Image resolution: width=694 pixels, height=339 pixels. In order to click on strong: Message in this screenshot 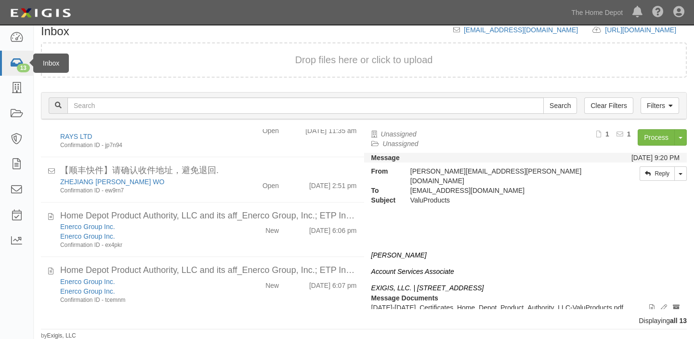, I will do `click(385, 157)`.